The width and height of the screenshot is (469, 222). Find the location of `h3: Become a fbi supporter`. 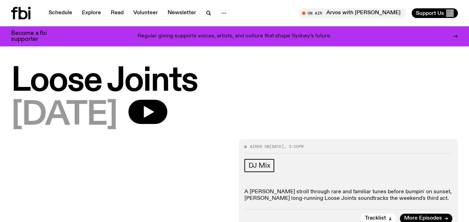

h3: Become a fbi supporter is located at coordinates (33, 36).